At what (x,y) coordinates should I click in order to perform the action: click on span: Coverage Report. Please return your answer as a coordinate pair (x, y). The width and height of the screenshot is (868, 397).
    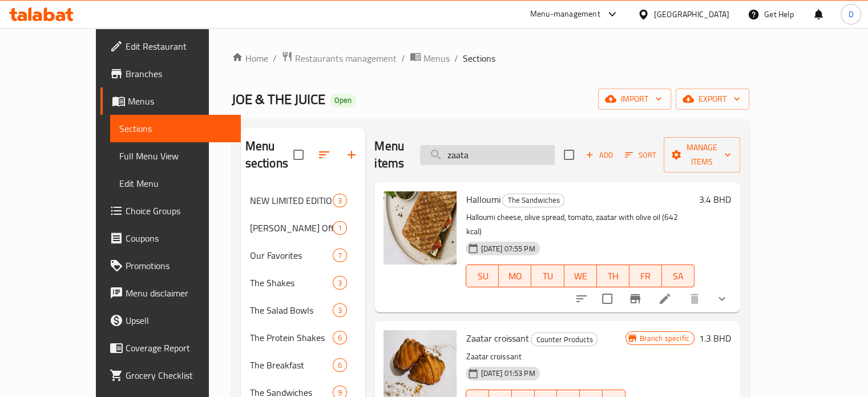
    Looking at the image, I should click on (179, 348).